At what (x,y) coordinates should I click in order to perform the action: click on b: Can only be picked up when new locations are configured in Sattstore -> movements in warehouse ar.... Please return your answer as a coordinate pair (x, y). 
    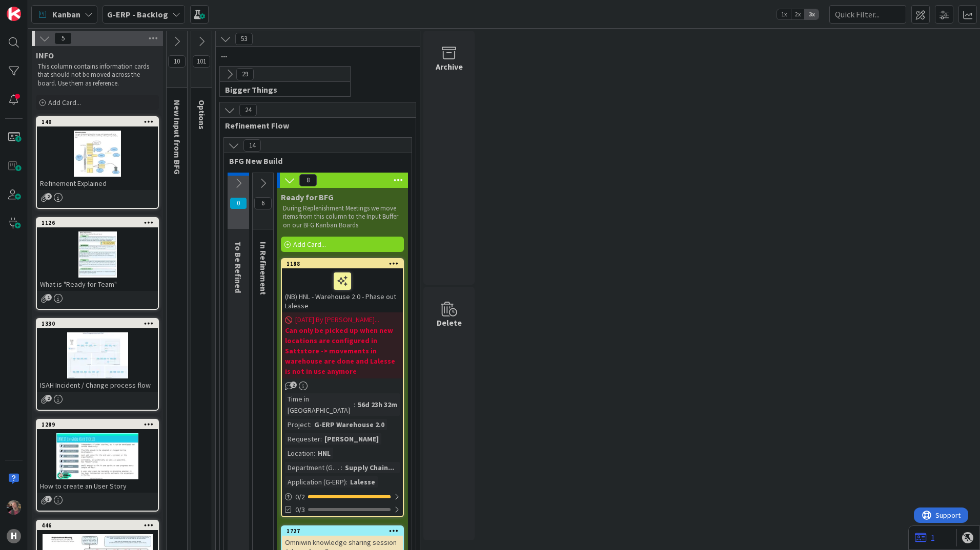
    Looking at the image, I should click on (342, 351).